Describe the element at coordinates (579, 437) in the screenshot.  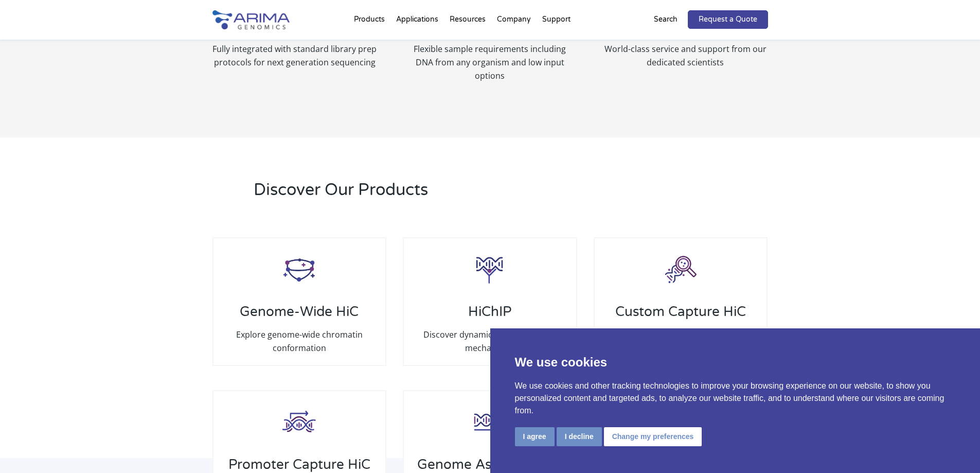
I see `button: I decline` at that location.